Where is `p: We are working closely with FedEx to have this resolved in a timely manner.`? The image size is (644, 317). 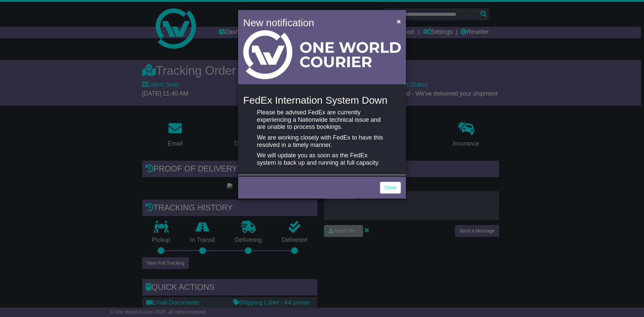
p: We are working closely with FedEx to have this resolved in a timely manner. is located at coordinates (322, 141).